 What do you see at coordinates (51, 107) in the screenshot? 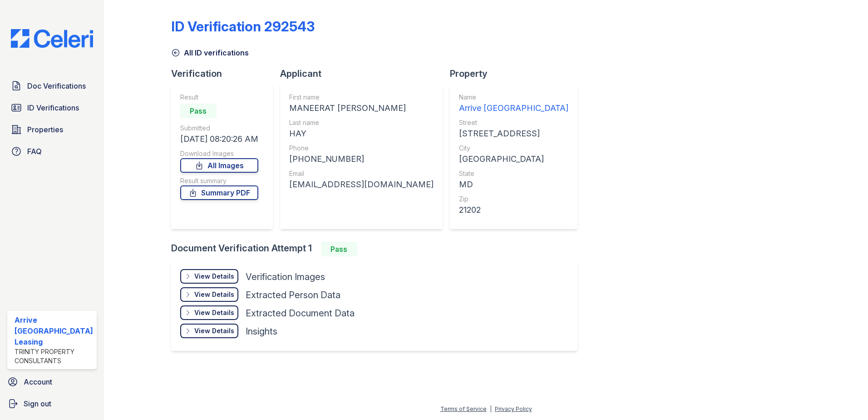
I see `a: ID Verifications` at bounding box center [51, 107].